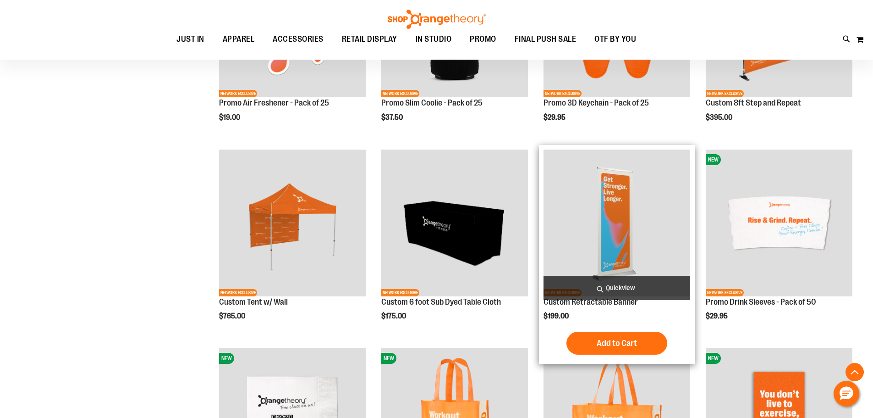  Describe the element at coordinates (720, 117) in the screenshot. I see `span: $395.00` at that location.